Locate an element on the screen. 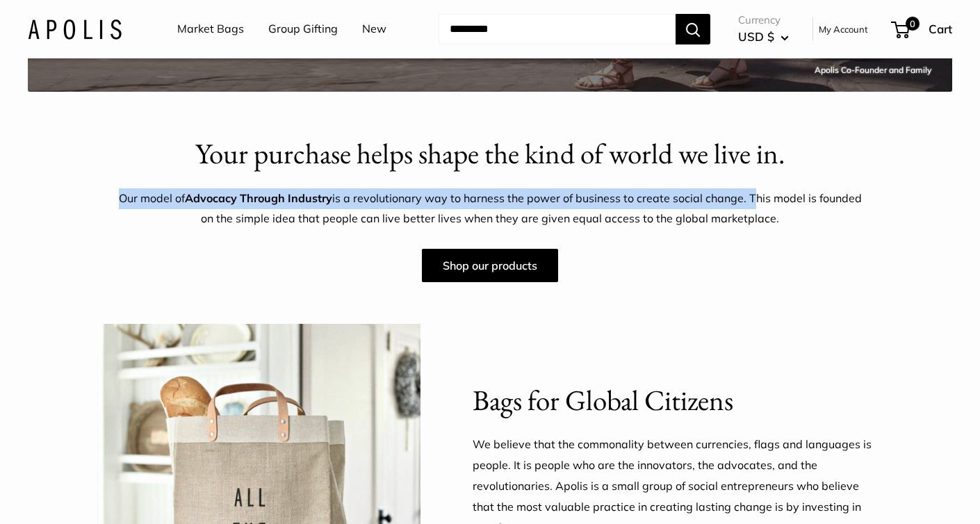 The width and height of the screenshot is (980, 524). h2: Your purchase helps shape the kind of world we live in. is located at coordinates (490, 154).